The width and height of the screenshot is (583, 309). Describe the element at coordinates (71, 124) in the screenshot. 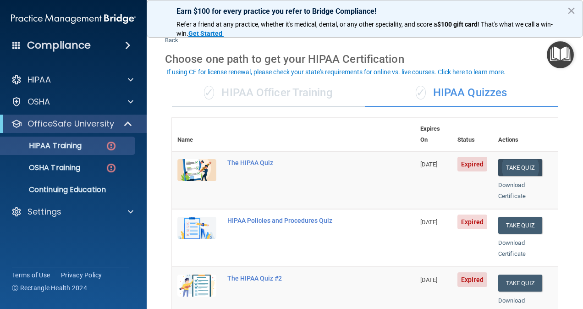

I see `p: OfficeSafe University` at that location.